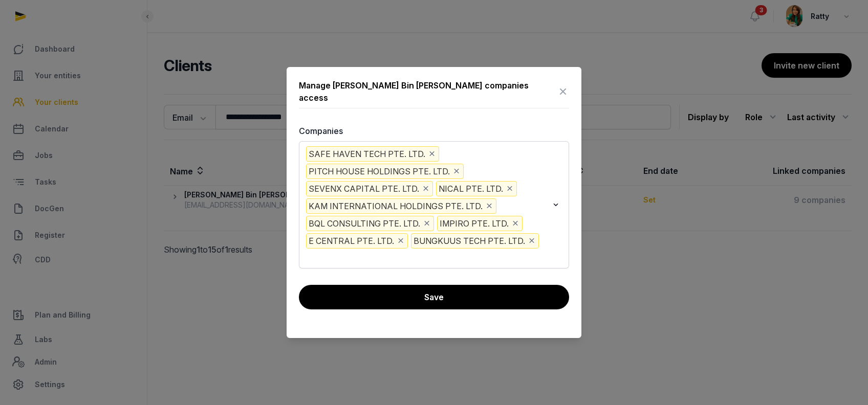 This screenshot has height=405, width=868. What do you see at coordinates (434, 131) in the screenshot?
I see `label: Companies` at bounding box center [434, 131].